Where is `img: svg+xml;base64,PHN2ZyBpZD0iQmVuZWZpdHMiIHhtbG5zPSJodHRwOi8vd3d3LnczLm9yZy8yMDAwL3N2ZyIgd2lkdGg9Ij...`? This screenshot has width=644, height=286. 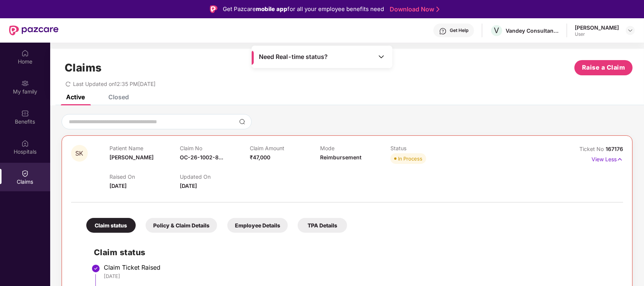 img: svg+xml;base64,PHN2ZyBpZD0iQmVuZWZpdHMiIHhtbG5zPSJodHRwOi8vd3d3LnczLm9yZy8yMDAwL3N2ZyIgd2lkdGg9Ij... is located at coordinates (25, 113).